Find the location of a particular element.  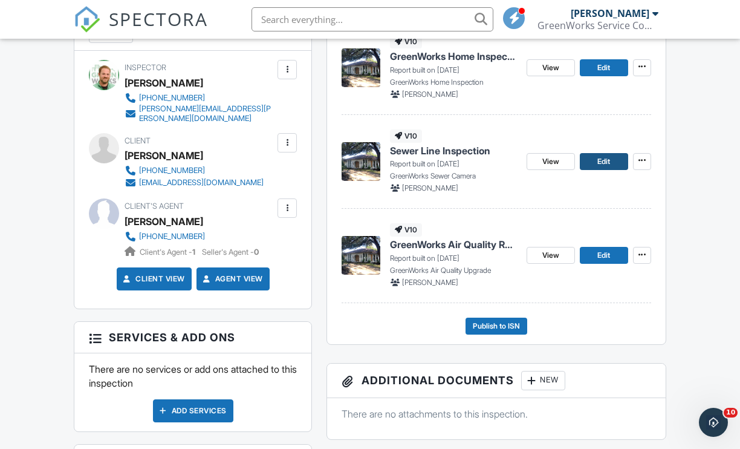

input: Search everything... is located at coordinates (372, 19).